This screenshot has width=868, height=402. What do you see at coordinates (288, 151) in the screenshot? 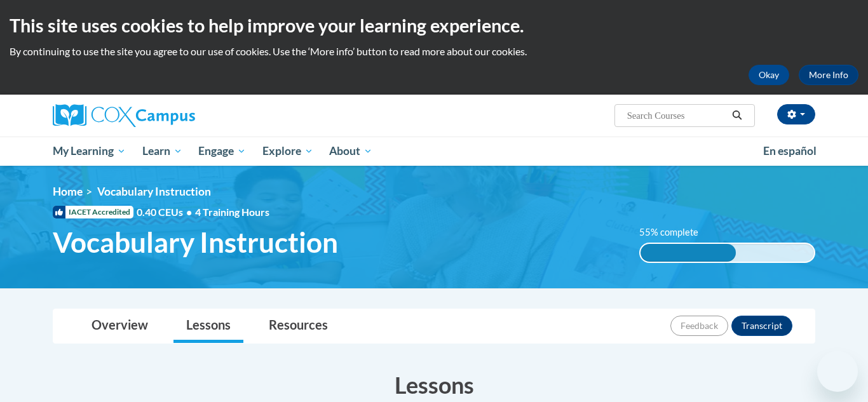
I see `a: Explore` at bounding box center [288, 151].